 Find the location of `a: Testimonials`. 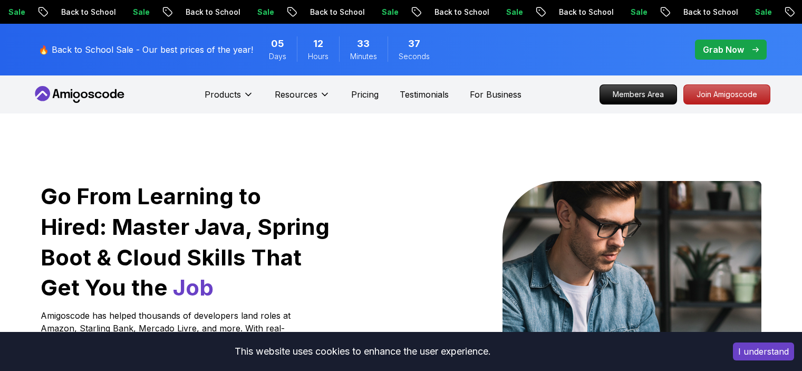

a: Testimonials is located at coordinates (424, 94).